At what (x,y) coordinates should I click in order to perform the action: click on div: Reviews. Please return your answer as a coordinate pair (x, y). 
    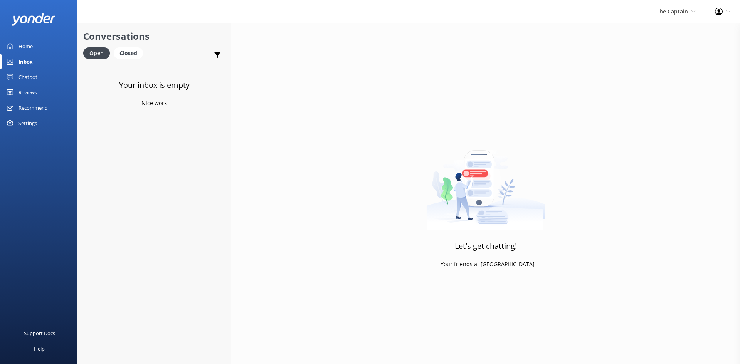
    Looking at the image, I should click on (28, 93).